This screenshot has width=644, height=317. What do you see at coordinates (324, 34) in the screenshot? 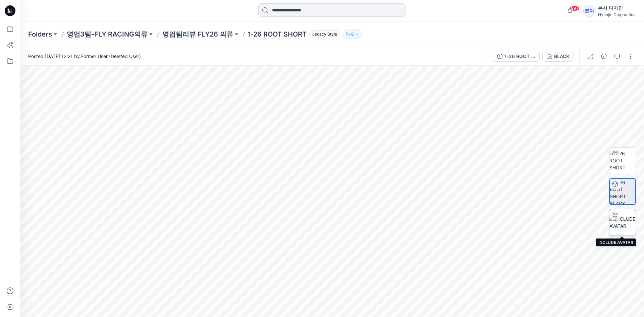
I see `button: Legacy Style` at bounding box center [324, 34].